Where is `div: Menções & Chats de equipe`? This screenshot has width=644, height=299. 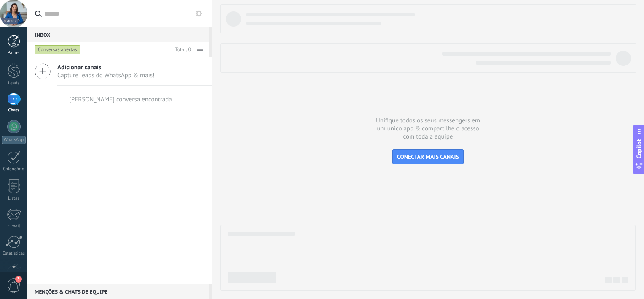
div: Menções & Chats de equipe is located at coordinates (118, 291).